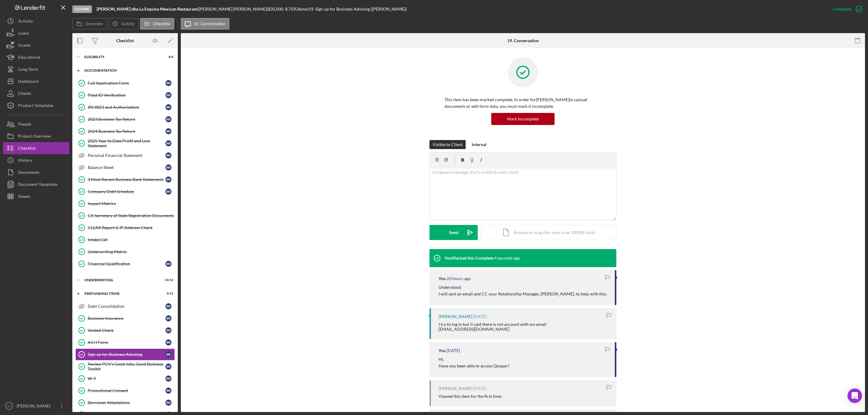  Describe the element at coordinates (125, 306) in the screenshot. I see `a: Debt ConsolidationBR` at that location.